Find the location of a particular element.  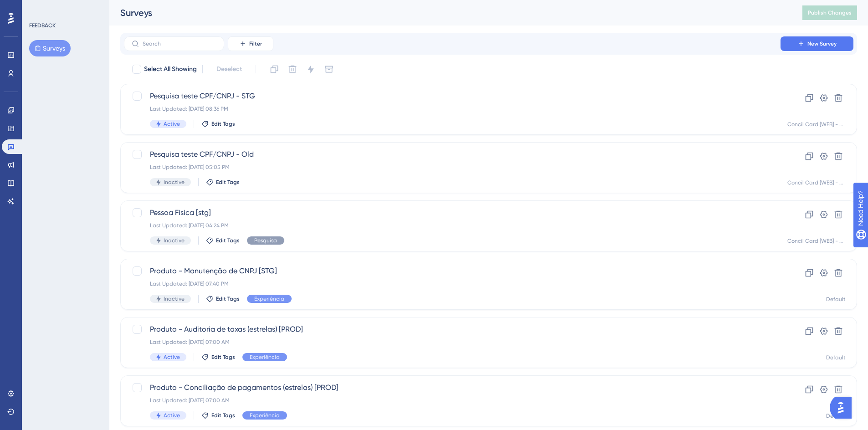

span: Pesquisa is located at coordinates (266, 241).